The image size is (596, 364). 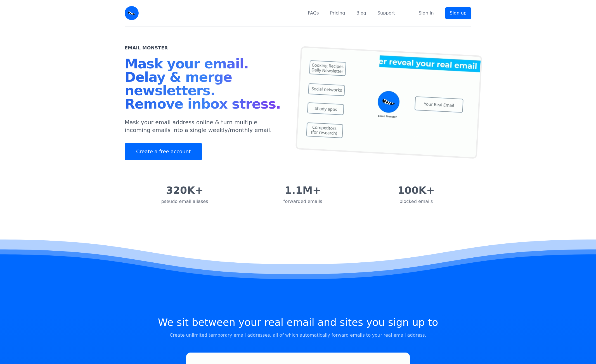 I want to click on div: forwarded emails, so click(x=303, y=202).